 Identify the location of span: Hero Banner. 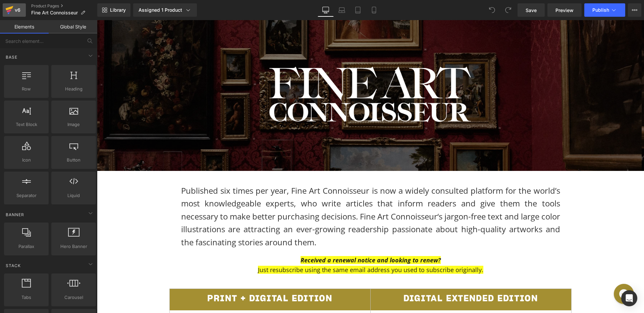
(73, 246).